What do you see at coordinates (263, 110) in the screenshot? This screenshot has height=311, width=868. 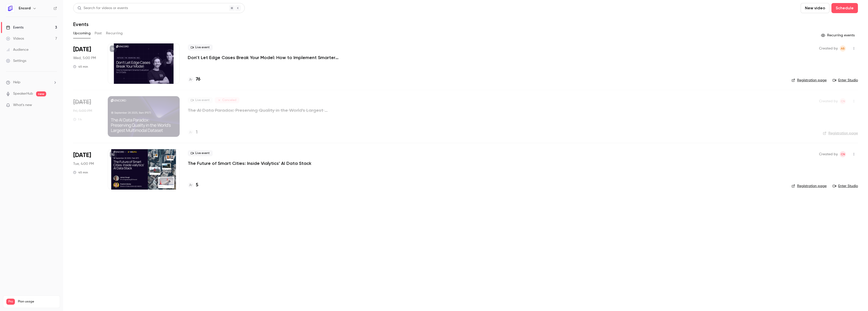 I see `p: The AI Data Paradox: Preserving Quality in the World's Largest Multimodal Dataset` at bounding box center [263, 110].